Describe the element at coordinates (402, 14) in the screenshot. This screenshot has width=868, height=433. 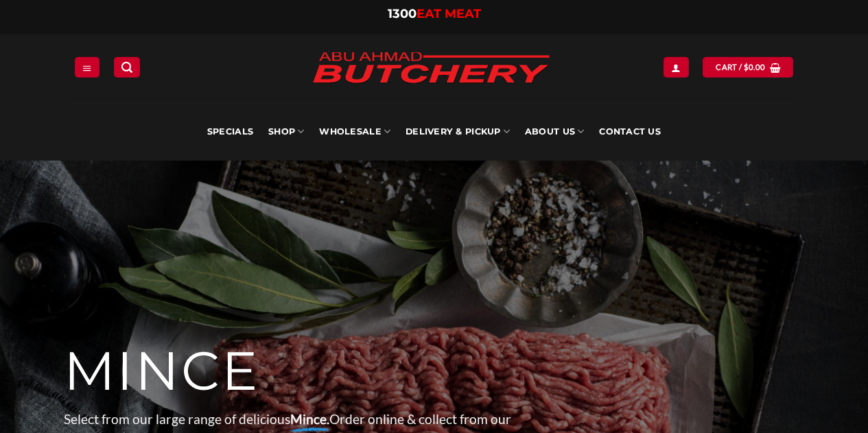
I see `span: 1300` at that location.